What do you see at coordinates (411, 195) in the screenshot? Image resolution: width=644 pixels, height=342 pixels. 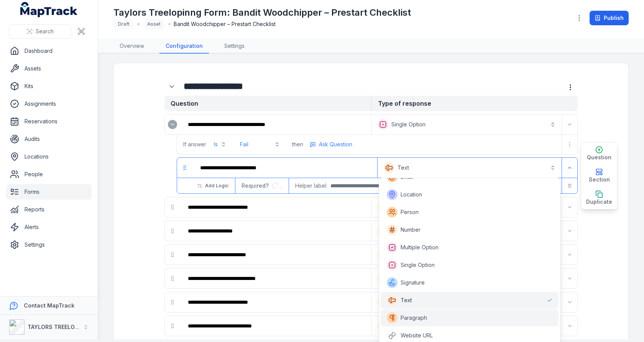 I see `span: Location` at bounding box center [411, 195].